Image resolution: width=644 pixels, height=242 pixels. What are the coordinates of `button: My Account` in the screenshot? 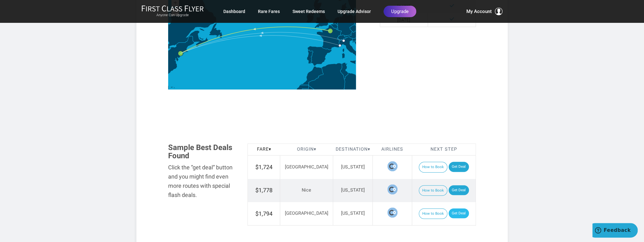 It's located at (485, 12).